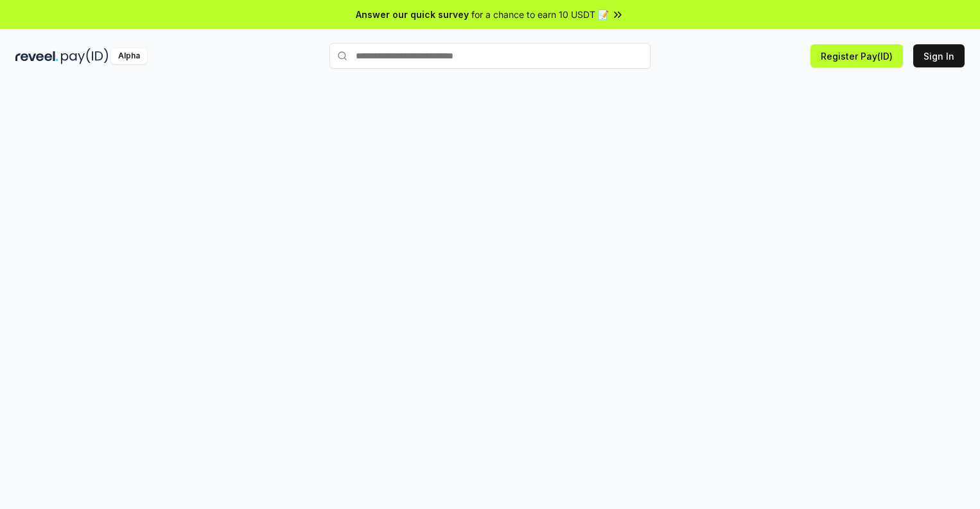  I want to click on img: pay_id, so click(85, 56).